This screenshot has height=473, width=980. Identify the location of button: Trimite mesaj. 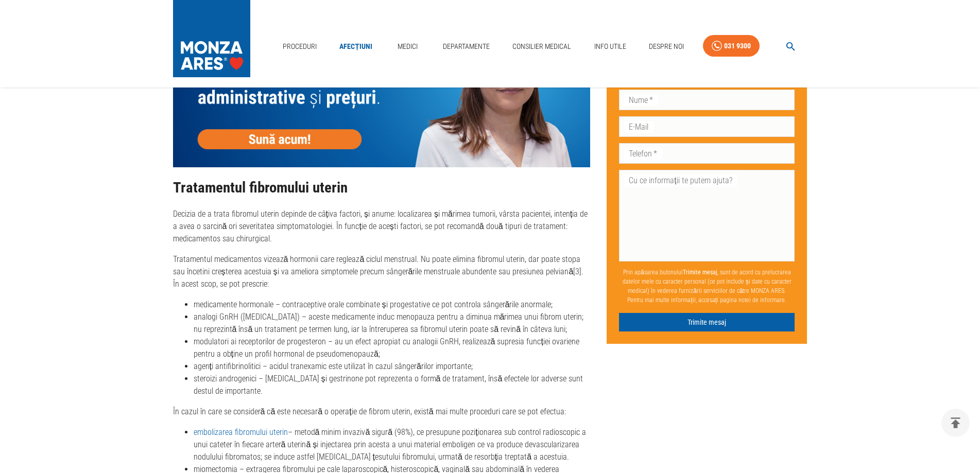
(706, 323).